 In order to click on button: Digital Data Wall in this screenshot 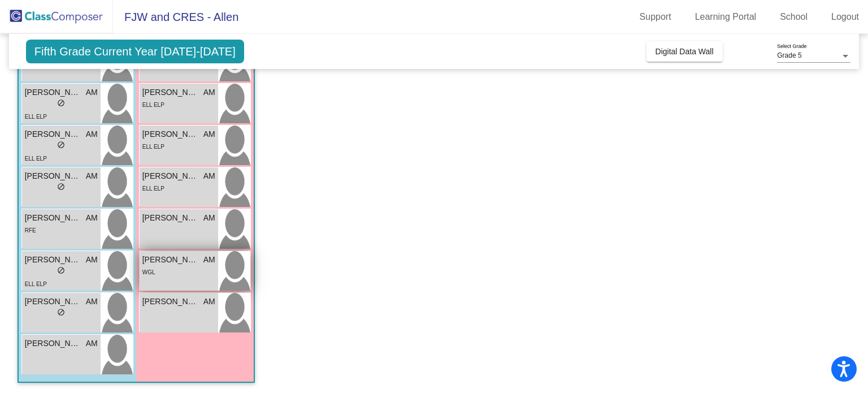, I will do `click(685, 52)`.